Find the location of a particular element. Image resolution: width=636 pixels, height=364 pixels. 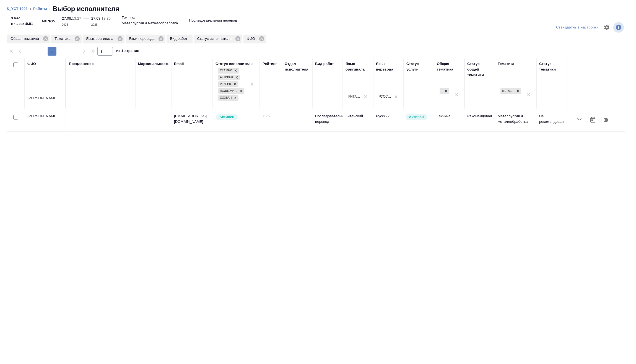

div: Стажер is located at coordinates (225, 70).